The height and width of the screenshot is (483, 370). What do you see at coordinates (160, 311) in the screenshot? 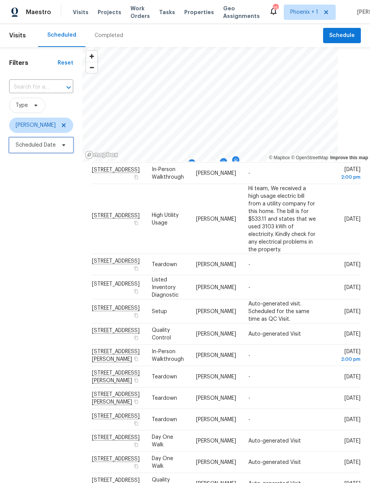
I see `span: Setup` at bounding box center [160, 311].